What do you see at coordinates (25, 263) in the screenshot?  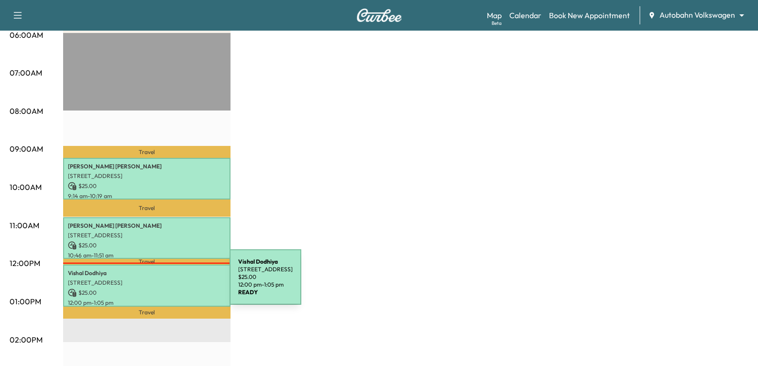 I see `p: 12:00PM` at bounding box center [25, 263].